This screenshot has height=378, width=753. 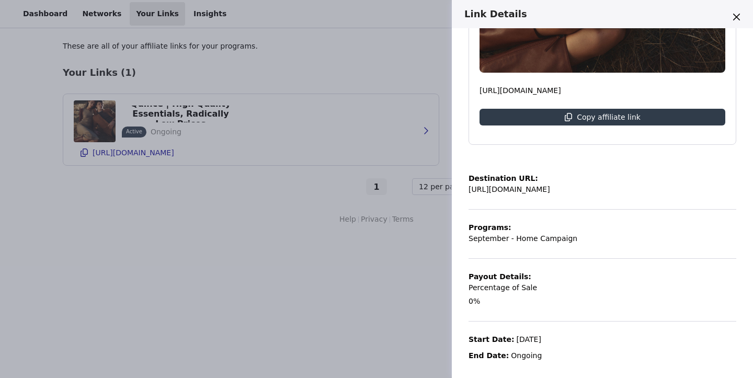 I want to click on p: Payout Details:, so click(x=503, y=277).